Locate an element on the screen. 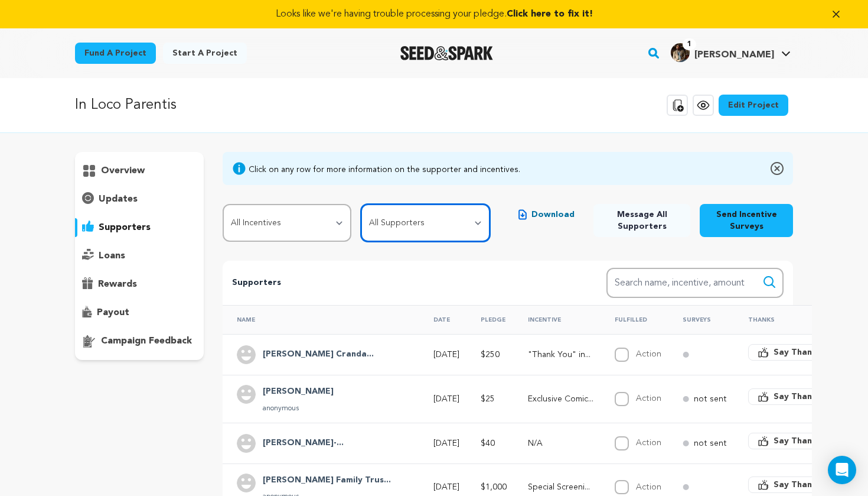 This screenshot has height=496, width=868. h4: Sam Family Trust is located at coordinates (327, 481).